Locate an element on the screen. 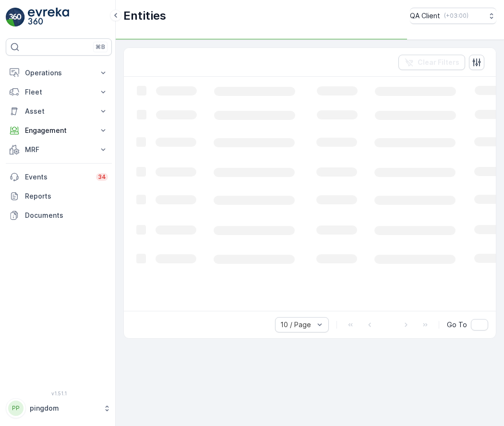  a: Events34 is located at coordinates (58, 177).